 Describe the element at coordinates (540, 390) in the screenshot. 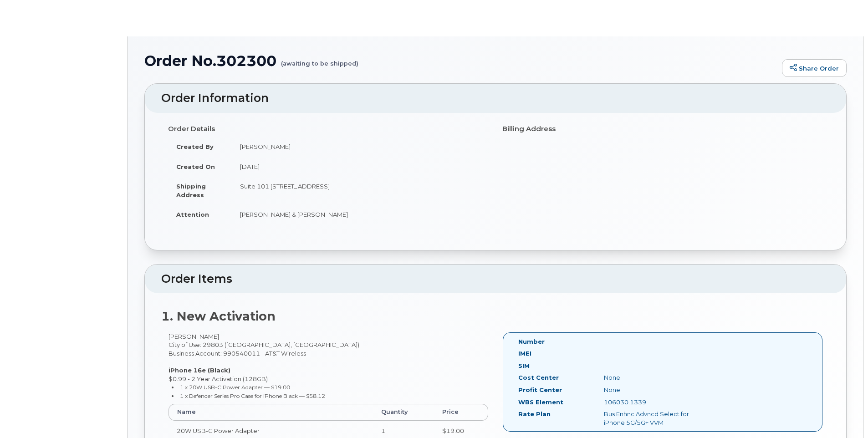

I see `label: Profit Center` at that location.